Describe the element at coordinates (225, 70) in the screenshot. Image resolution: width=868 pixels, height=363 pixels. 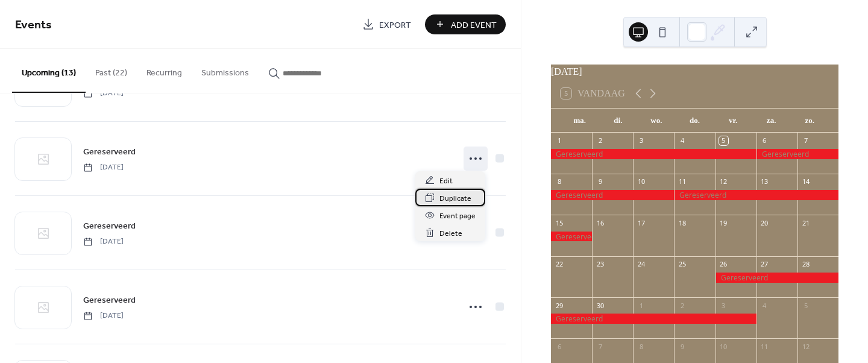
I see `button: Submissions` at that location.